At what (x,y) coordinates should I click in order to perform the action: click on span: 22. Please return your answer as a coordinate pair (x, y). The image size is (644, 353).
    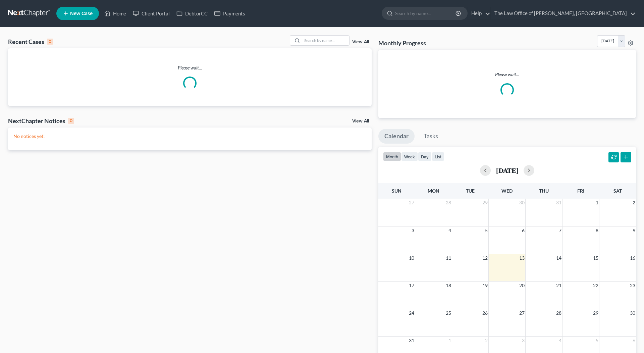
    Looking at the image, I should click on (595, 285).